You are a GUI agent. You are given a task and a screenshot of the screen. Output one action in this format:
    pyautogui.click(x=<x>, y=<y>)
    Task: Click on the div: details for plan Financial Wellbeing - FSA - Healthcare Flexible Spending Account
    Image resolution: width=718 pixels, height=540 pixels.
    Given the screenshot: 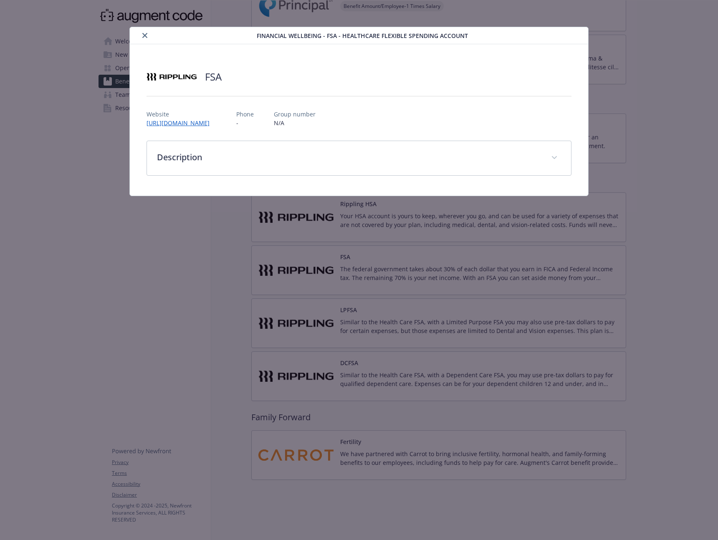 What is the action you would take?
    pyautogui.click(x=359, y=111)
    